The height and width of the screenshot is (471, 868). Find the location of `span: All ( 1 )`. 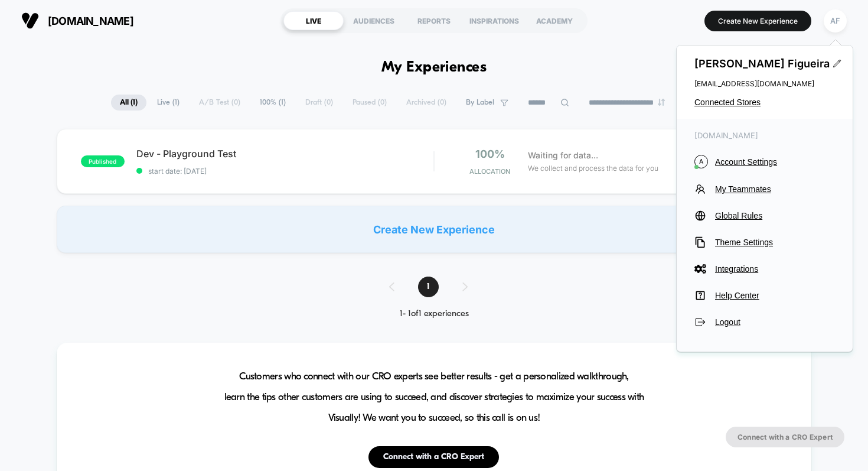

span: All ( 1 ) is located at coordinates (129, 102).